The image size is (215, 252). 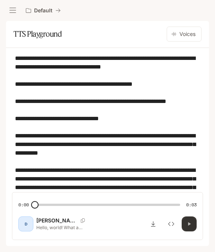 I want to click on button: Inspect, so click(x=171, y=224).